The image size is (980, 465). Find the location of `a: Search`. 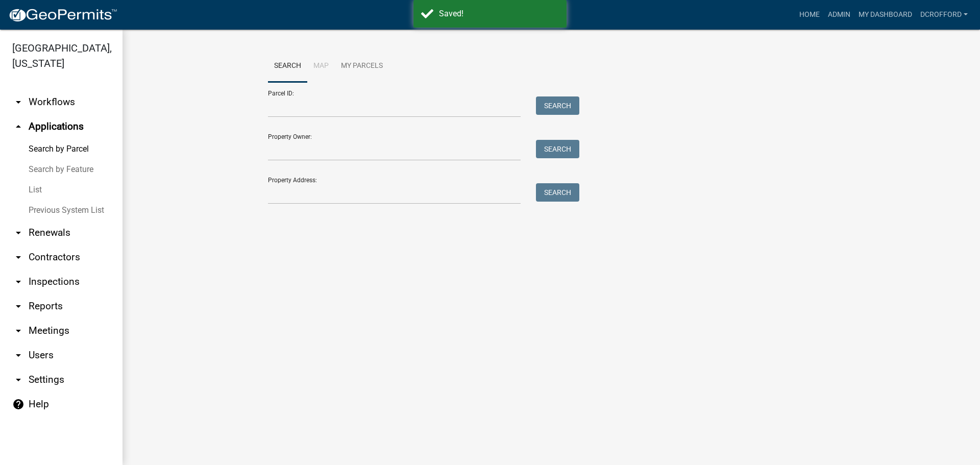

a: Search is located at coordinates (288, 66).